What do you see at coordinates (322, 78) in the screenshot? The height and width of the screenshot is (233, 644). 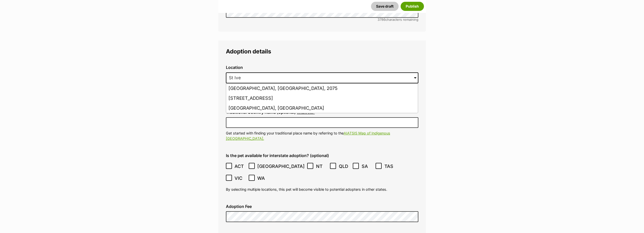 I see `input: Enter suburb or postcode` at bounding box center [322, 78].